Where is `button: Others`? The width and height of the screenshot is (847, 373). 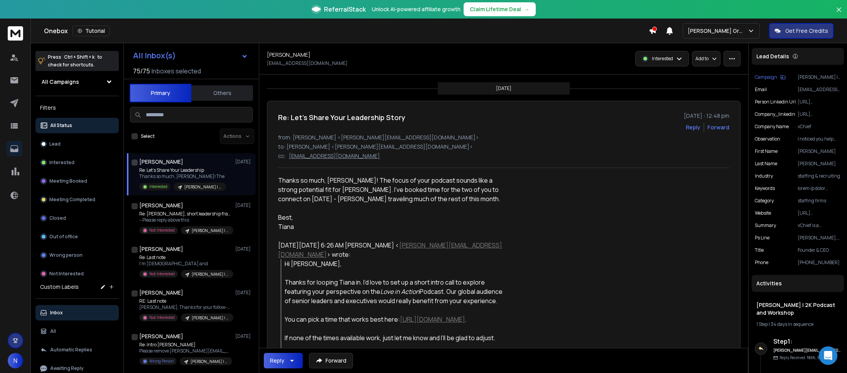 button: Others is located at coordinates (222, 93).